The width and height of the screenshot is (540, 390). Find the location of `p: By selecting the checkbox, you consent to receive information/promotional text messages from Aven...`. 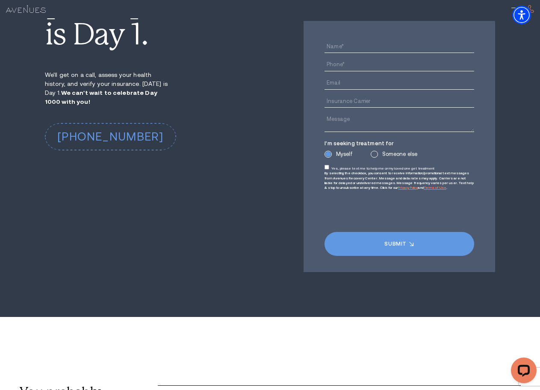

p: By selecting the checkbox, you consent to receive information/promotional text messages from Aven... is located at coordinates (399, 180).